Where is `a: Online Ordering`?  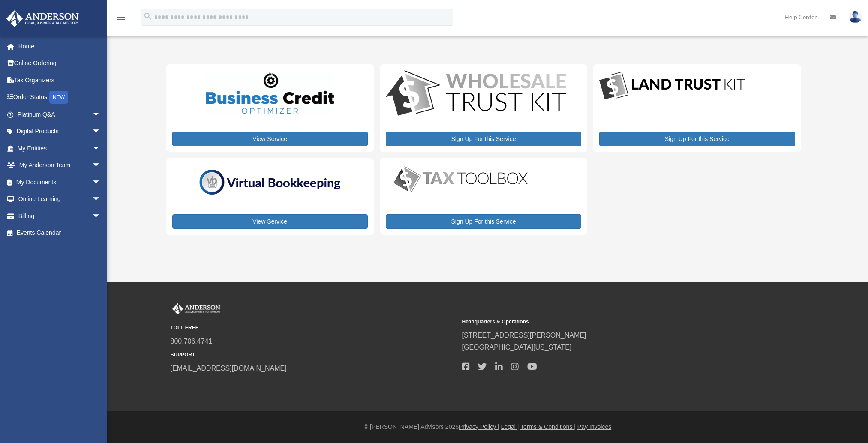
a: Online Ordering is located at coordinates (59, 63).